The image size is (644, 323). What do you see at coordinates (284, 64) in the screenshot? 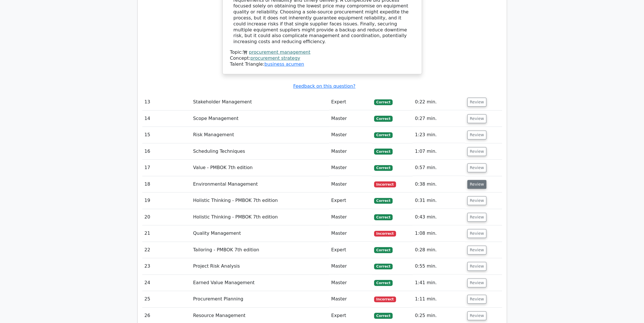
I see `a: business acumen` at bounding box center [284, 64].